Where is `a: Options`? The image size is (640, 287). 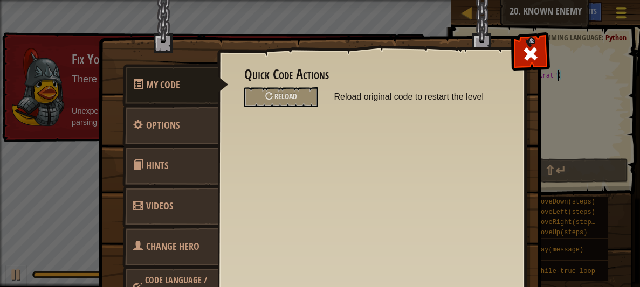
a: Options is located at coordinates (170, 126).